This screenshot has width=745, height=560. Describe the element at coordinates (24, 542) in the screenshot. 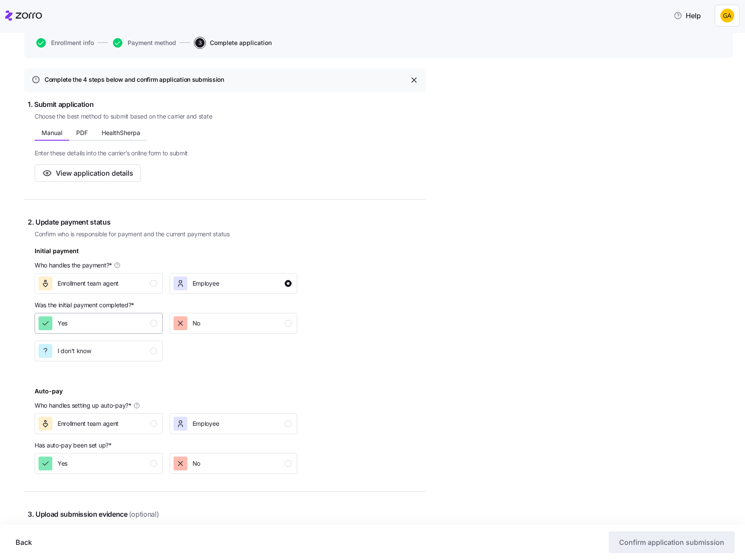

I see `button: Back` at that location.